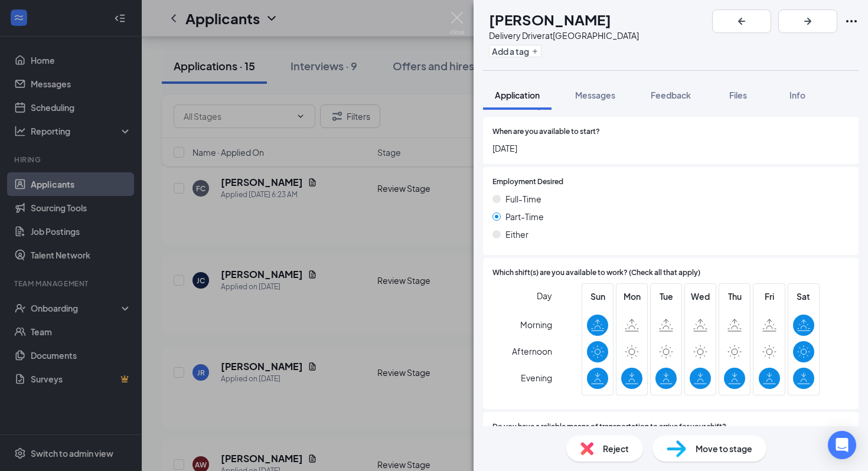 The height and width of the screenshot is (471, 868). Describe the element at coordinates (632, 297) in the screenshot. I see `span: Mon` at that location.